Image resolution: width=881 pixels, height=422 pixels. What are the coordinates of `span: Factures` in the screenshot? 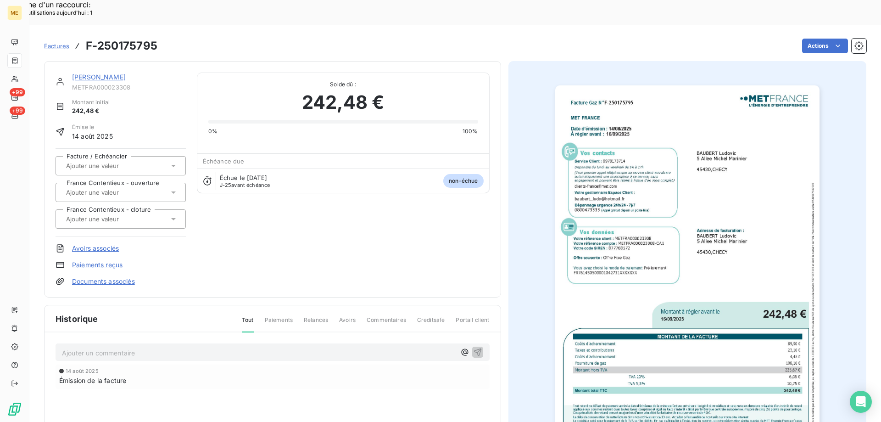 It's located at (56, 46).